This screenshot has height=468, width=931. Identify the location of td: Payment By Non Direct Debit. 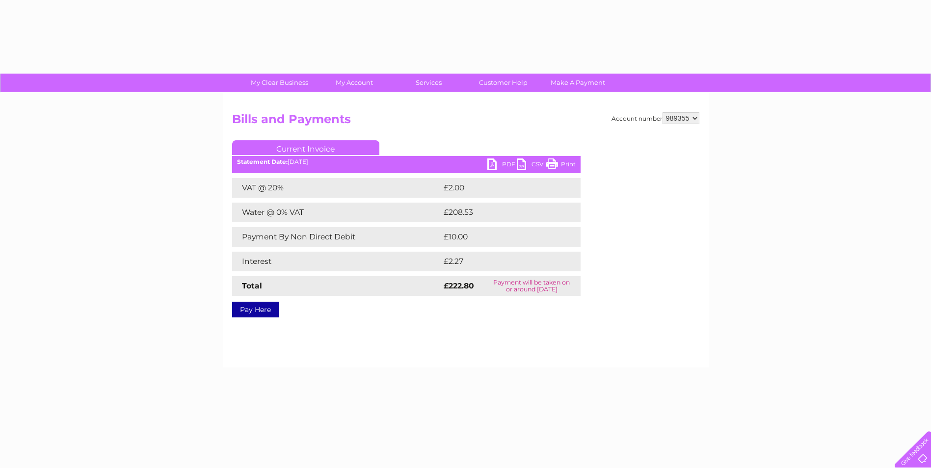
(337, 237).